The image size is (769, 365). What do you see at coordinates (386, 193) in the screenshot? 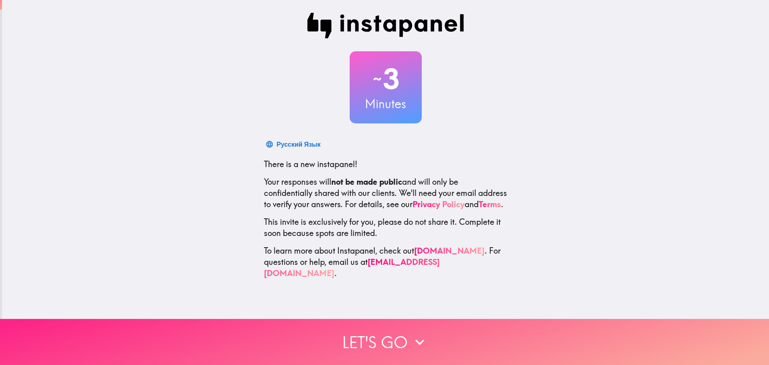
I see `p: Your responses will and will only be confidentially shared with our clients. We'll need your emai...` at bounding box center [386, 193].